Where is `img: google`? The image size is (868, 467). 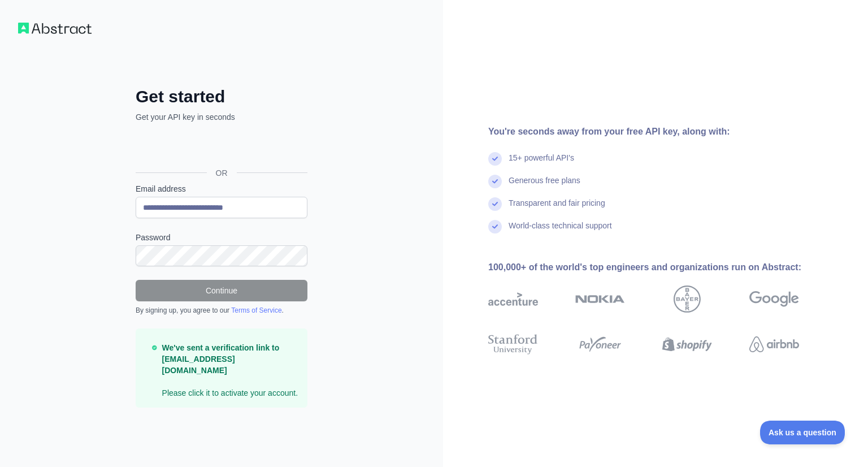
img: google is located at coordinates (774, 299).